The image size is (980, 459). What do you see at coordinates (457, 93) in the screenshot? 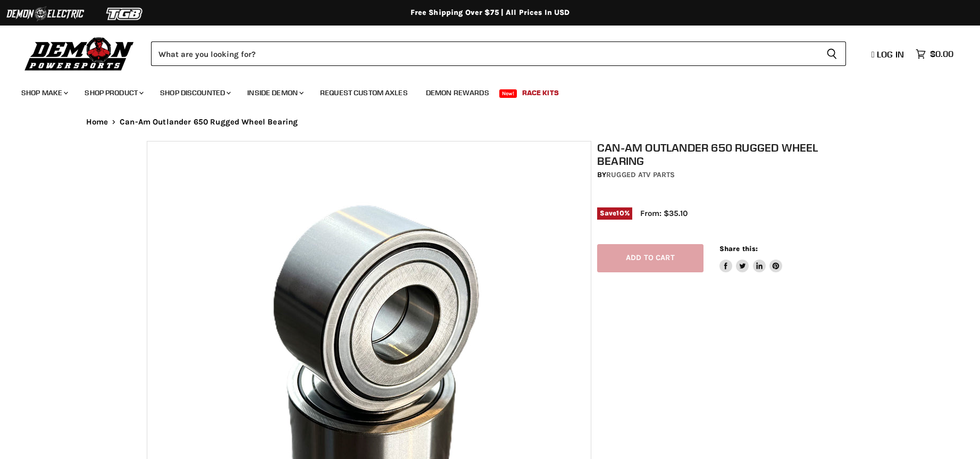
I see `a: Demon Rewards` at bounding box center [457, 93].